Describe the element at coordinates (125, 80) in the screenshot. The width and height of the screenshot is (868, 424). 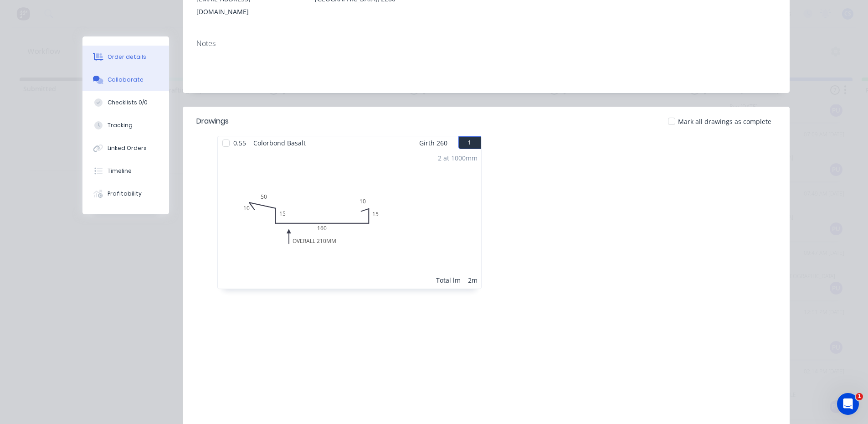
I see `div: Collaborate` at that location.